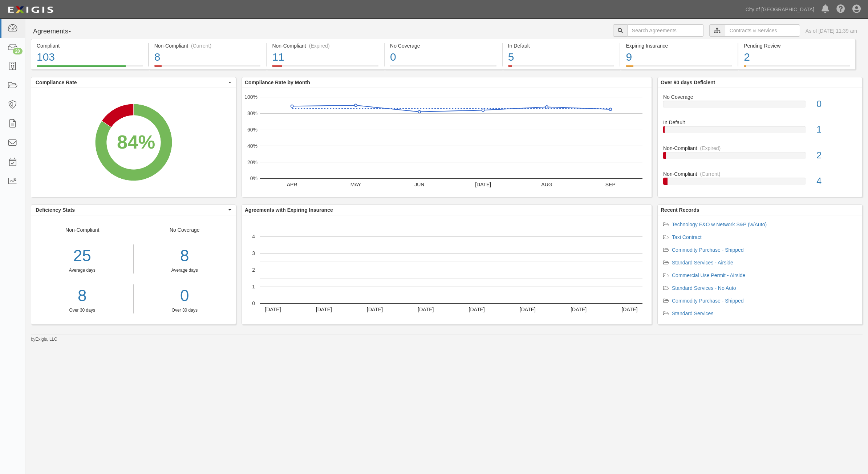  What do you see at coordinates (253, 253) in the screenshot?
I see `text: 3` at bounding box center [253, 253].